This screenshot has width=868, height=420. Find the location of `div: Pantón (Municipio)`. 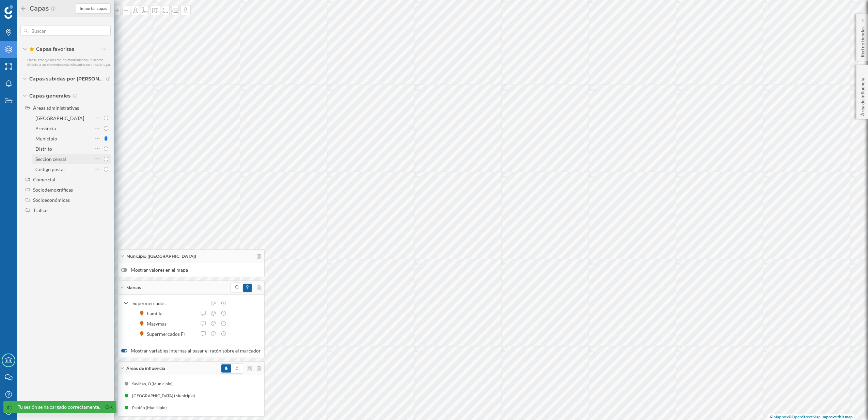

div: Pantón (Municipio) is located at coordinates (151, 408).